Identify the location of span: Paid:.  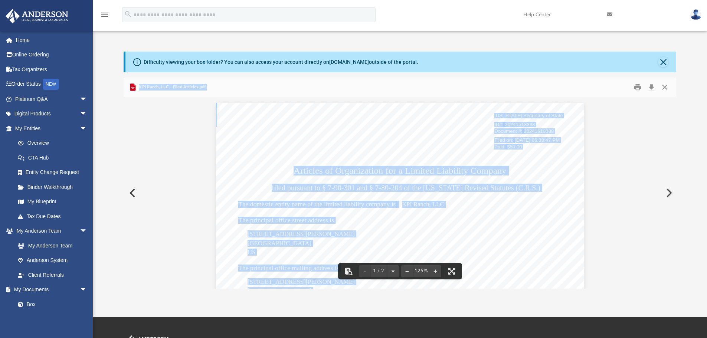
(500, 147).